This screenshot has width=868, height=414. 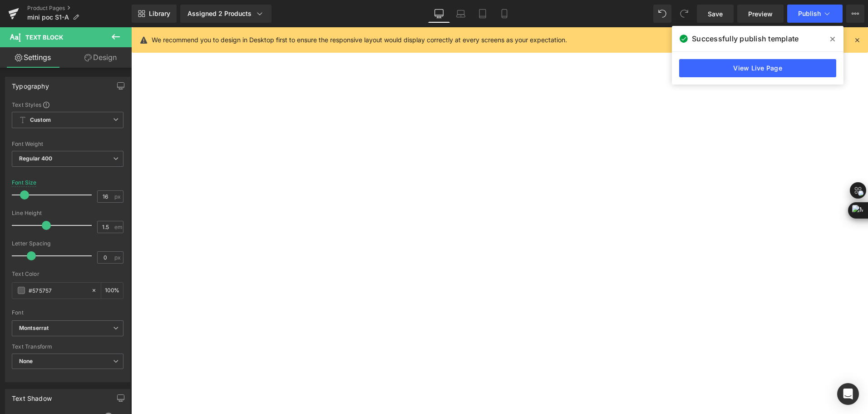 What do you see at coordinates (439, 14) in the screenshot?
I see `a: Desktop` at bounding box center [439, 14].